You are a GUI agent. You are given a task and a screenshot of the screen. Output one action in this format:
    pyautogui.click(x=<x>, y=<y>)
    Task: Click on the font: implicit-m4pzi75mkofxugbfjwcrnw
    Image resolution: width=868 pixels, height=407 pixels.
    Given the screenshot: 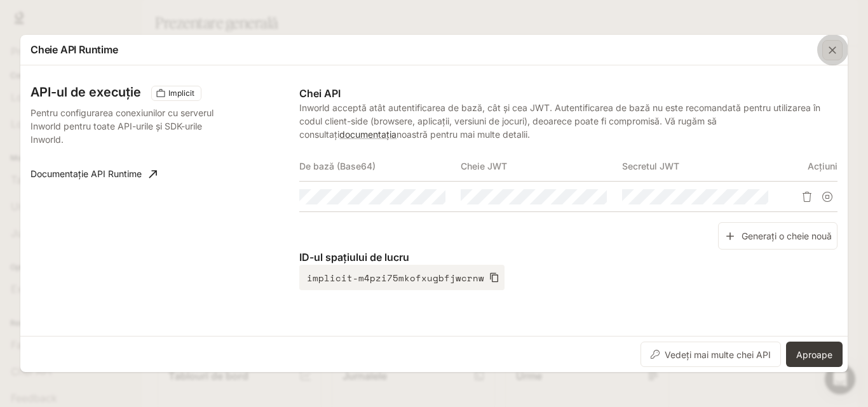 What is the action you would take?
    pyautogui.click(x=395, y=277)
    